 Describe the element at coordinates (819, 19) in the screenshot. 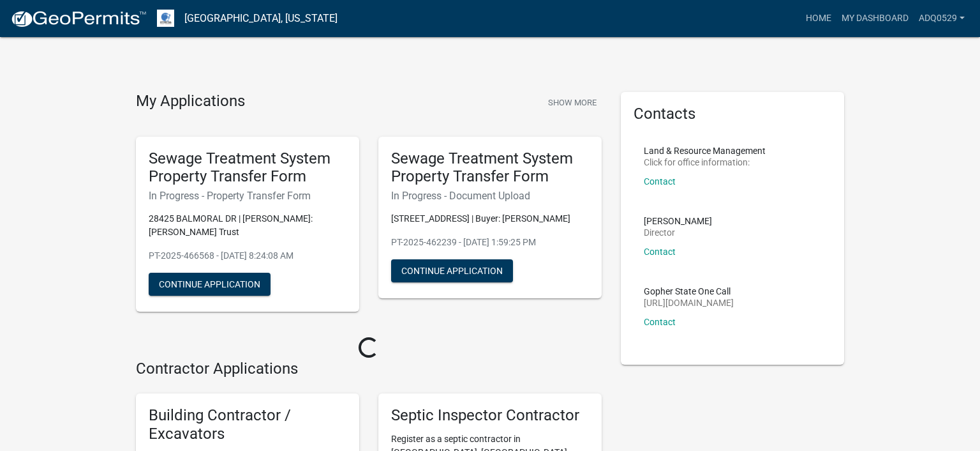

I see `a: Home` at that location.